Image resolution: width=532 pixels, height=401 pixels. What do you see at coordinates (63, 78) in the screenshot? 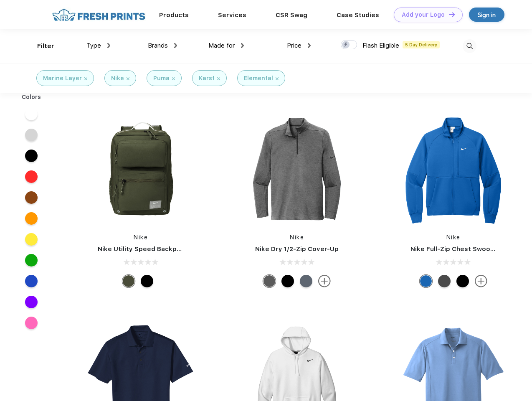
I see `div: Marine Layer` at bounding box center [63, 78].